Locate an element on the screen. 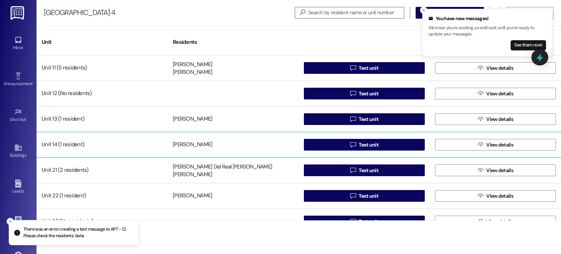 Image resolution: width=561 pixels, height=254 pixels. div: Residents is located at coordinates (233, 42).